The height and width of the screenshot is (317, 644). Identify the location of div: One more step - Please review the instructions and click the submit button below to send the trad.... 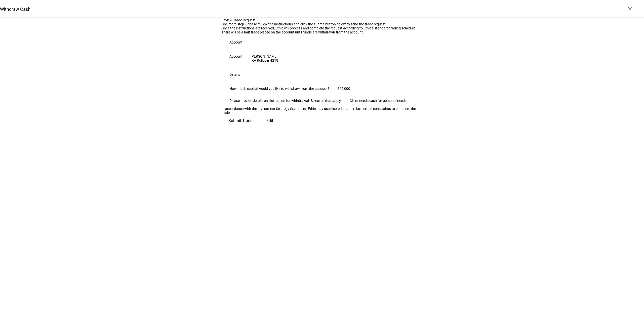
(322, 24).